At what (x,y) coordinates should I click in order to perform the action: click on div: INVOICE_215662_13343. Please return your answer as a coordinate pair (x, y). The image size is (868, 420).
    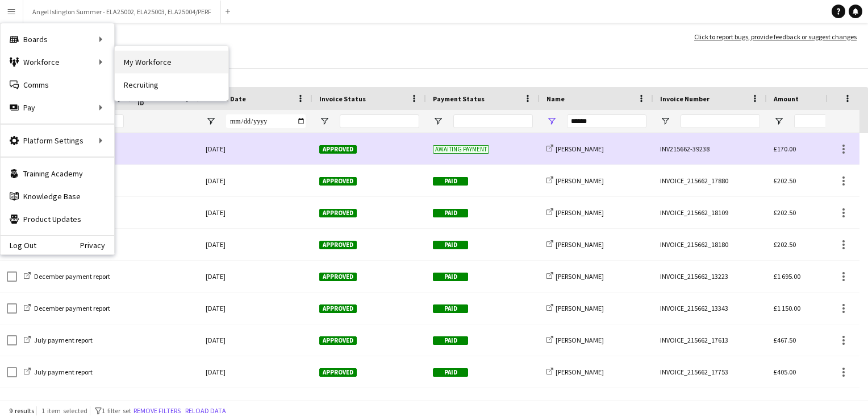
    Looking at the image, I should click on (710, 308).